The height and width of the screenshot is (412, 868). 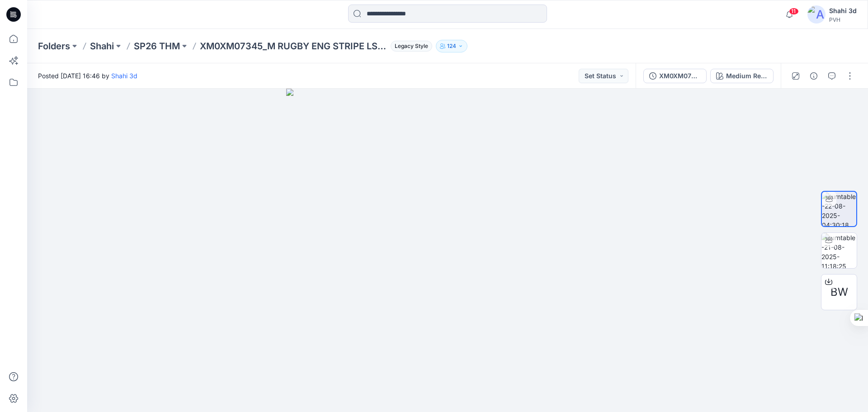 I want to click on button: Details, so click(x=814, y=76).